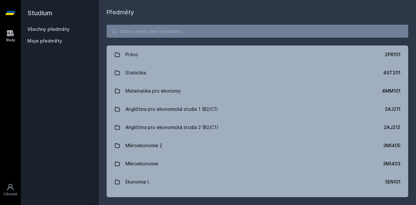  Describe the element at coordinates (172, 128) in the screenshot. I see `div: Angličtina pro ekonomická studia 2 (B2/C1)` at that location.